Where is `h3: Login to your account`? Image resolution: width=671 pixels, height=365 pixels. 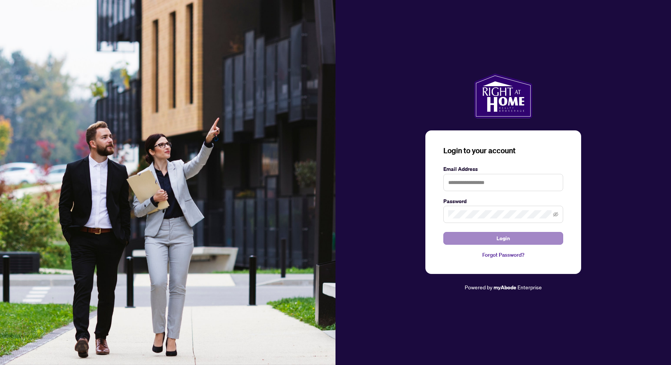
h3: Login to your account is located at coordinates (503, 151).